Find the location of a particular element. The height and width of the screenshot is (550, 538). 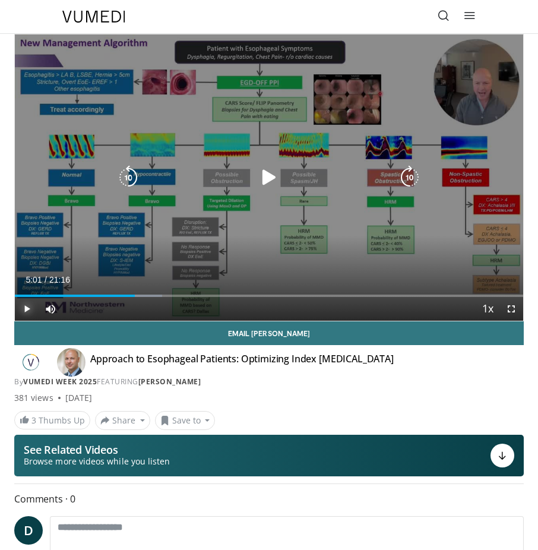

span: 3 is located at coordinates (34, 420).